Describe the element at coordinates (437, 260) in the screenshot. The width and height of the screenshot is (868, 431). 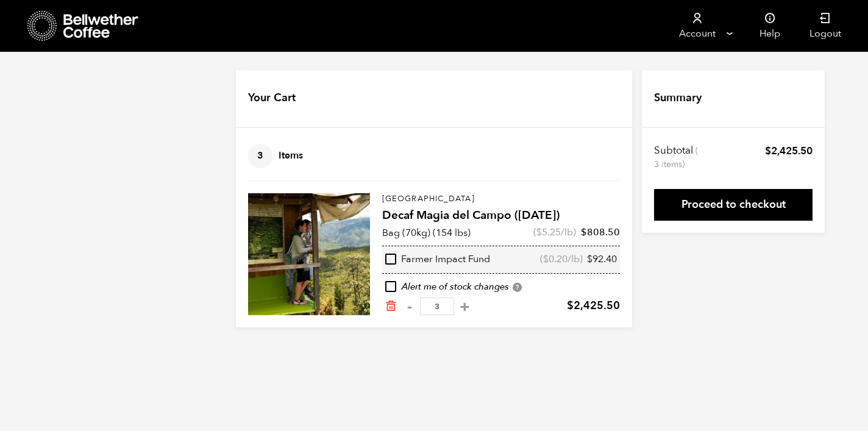
I see `div: Farmer Impact Fund` at that location.